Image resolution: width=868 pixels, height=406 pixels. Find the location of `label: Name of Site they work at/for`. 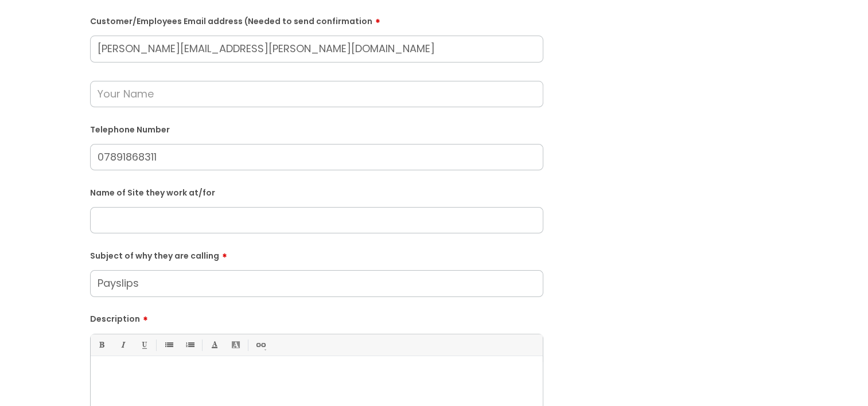

label: Name of Site they work at/for is located at coordinates (317, 192).